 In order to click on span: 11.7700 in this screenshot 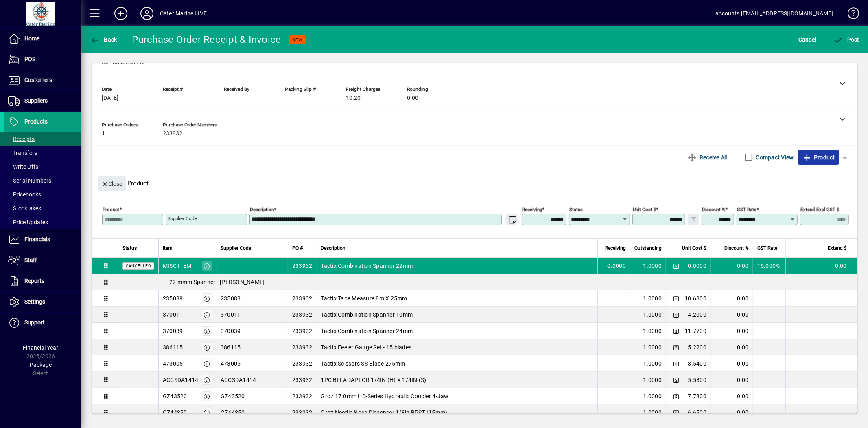, I will do `click(695, 330)`.